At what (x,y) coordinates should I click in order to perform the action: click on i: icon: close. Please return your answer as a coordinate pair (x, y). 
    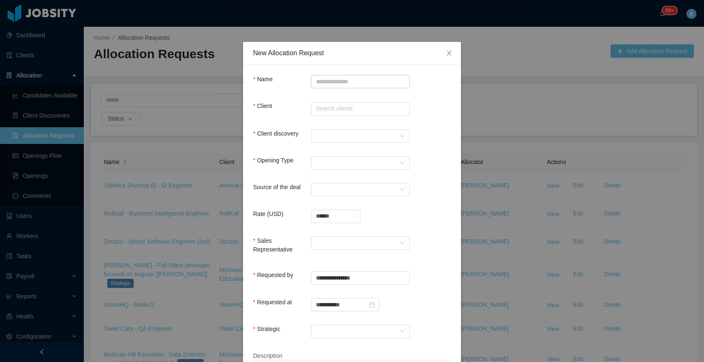
    Looking at the image, I should click on (449, 53).